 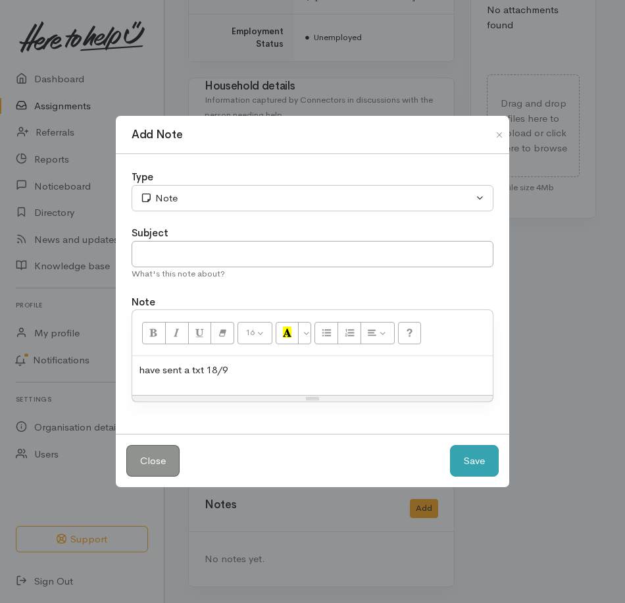 I want to click on button: Recent Color, so click(x=288, y=333).